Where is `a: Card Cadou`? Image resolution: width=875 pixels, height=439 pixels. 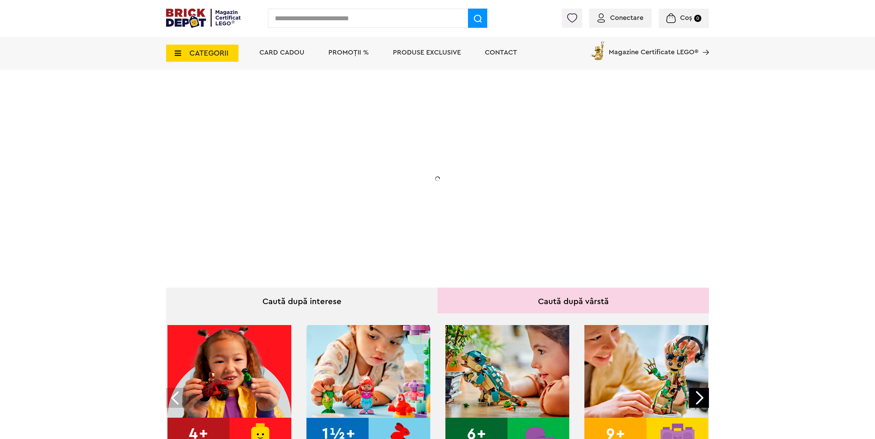
a: Card Cadou is located at coordinates (282, 53).